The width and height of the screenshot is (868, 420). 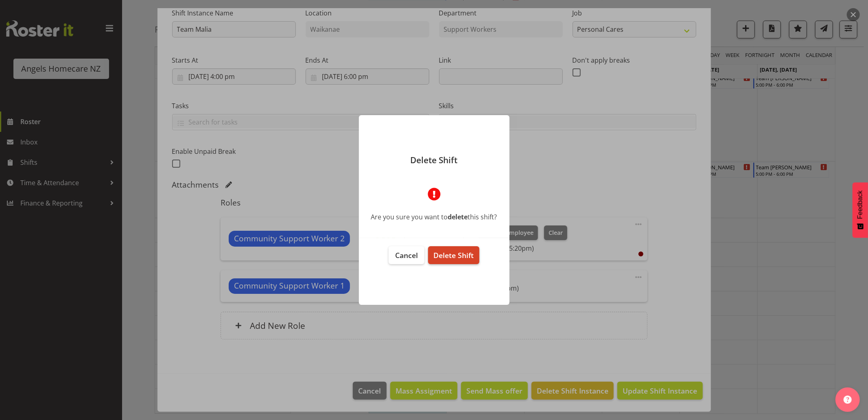 What do you see at coordinates (454, 255) in the screenshot?
I see `button: Delete Shift` at bounding box center [454, 255].